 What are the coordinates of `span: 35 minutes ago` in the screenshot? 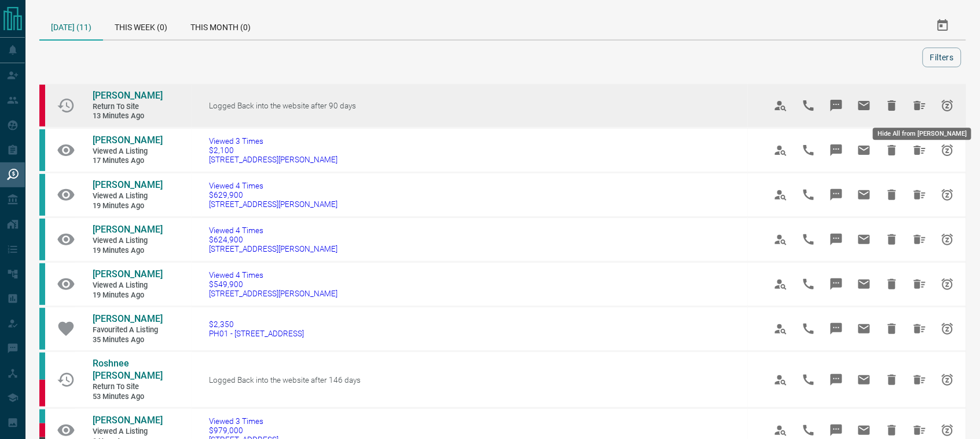 It's located at (127, 340).